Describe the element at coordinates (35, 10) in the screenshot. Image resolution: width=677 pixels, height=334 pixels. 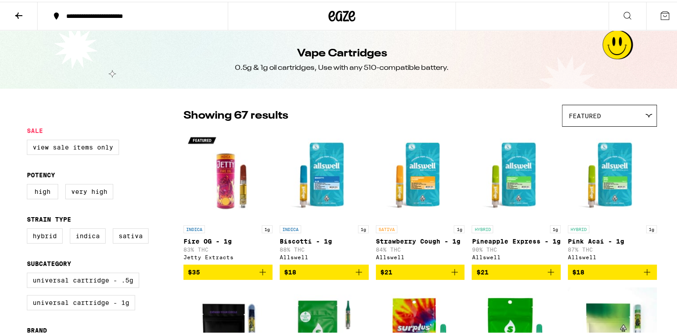
I see `span: Hi. Need any help?` at that location.